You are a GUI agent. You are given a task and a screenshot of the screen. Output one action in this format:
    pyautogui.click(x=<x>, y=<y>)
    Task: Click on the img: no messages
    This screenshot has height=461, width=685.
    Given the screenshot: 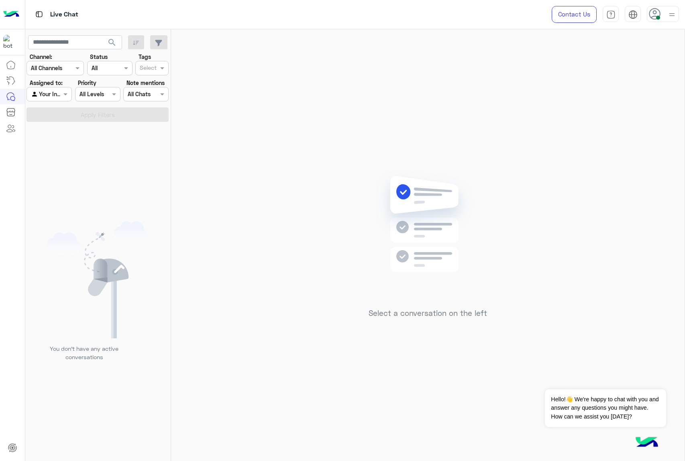 What is the action you would take?
    pyautogui.click(x=427, y=236)
    